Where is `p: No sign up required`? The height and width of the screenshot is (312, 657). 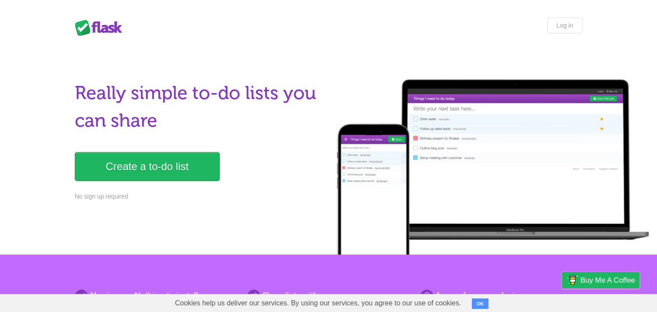
p: No sign up required is located at coordinates (199, 196).